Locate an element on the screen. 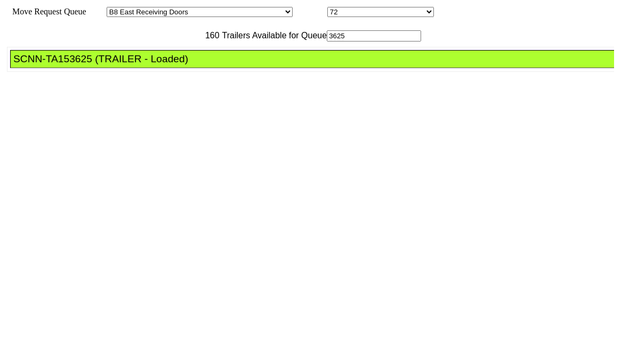 The image size is (621, 364). span: Trailers Available for Queue is located at coordinates (273, 35).